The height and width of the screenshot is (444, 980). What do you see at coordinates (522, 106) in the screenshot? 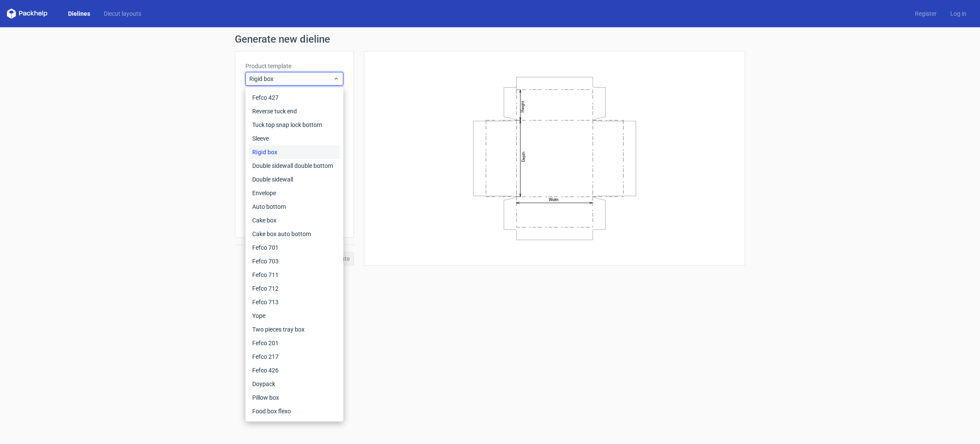
I see `text: Height` at bounding box center [522, 106].